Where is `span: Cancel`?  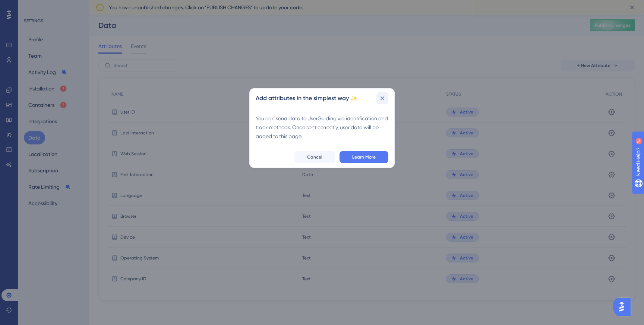 span: Cancel is located at coordinates (315, 157).